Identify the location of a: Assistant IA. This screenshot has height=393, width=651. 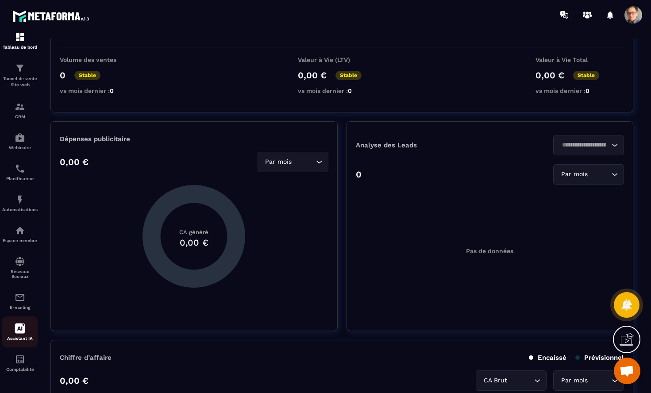
(20, 332).